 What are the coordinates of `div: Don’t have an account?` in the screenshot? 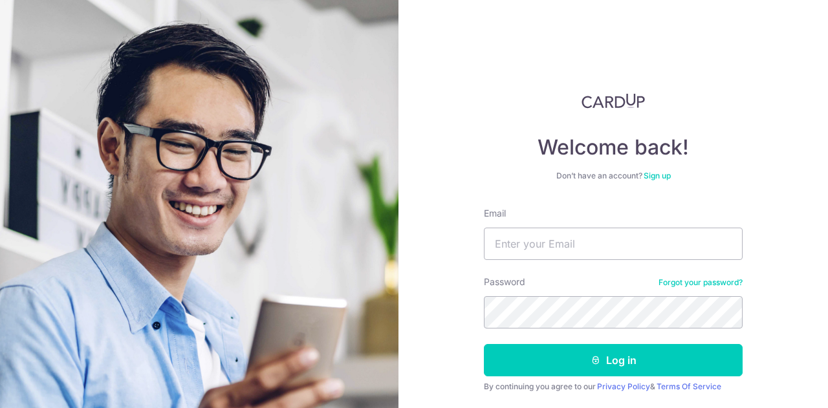 It's located at (613, 176).